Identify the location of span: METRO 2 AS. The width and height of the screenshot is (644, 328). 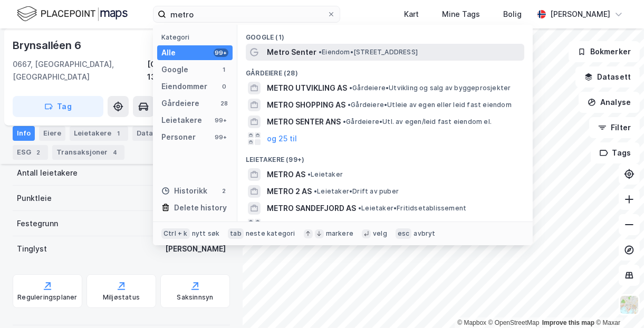
(289, 191).